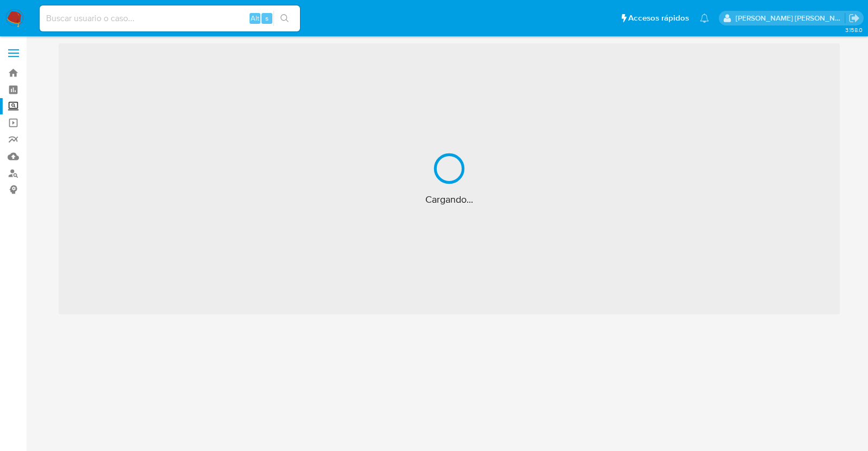 This screenshot has width=868, height=451. Describe the element at coordinates (854, 18) in the screenshot. I see `a: Salir` at that location.